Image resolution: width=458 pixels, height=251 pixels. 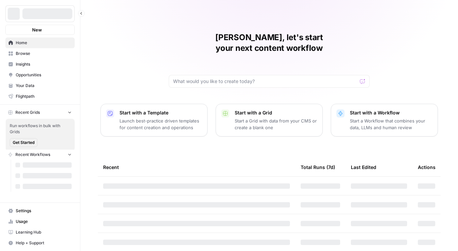 What do you see at coordinates (37, 30) in the screenshot?
I see `span: New` at bounding box center [37, 30].